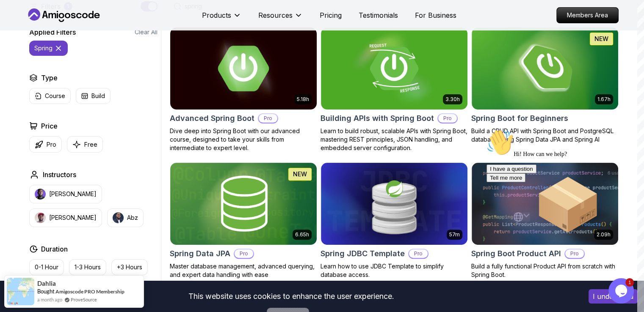 The height and width of the screenshot is (312, 644). I want to click on h2: Instructors, so click(59, 175).